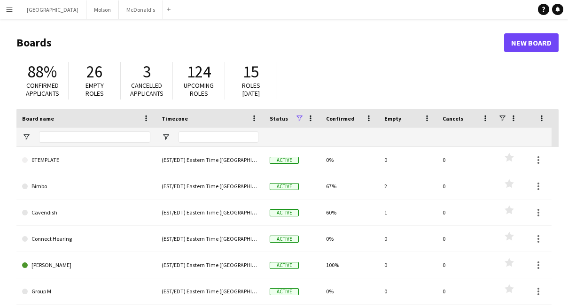 The width and height of the screenshot is (568, 306). What do you see at coordinates (94, 89) in the screenshot?
I see `span: Empty roles` at bounding box center [94, 89].